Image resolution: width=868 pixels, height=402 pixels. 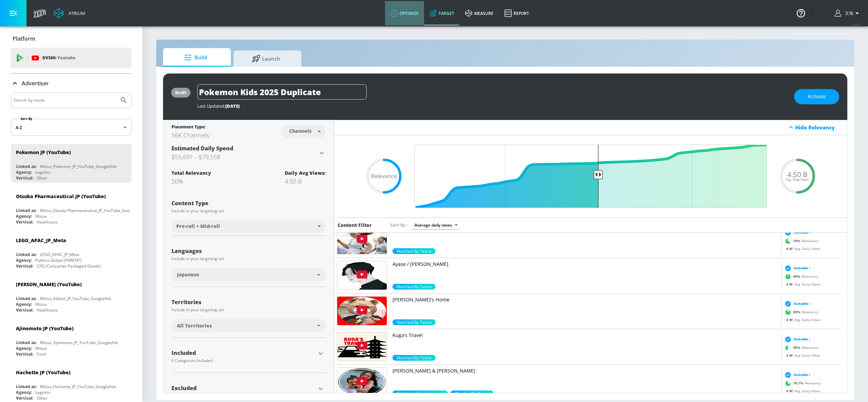 I want to click on p: Youtube, so click(x=66, y=57).